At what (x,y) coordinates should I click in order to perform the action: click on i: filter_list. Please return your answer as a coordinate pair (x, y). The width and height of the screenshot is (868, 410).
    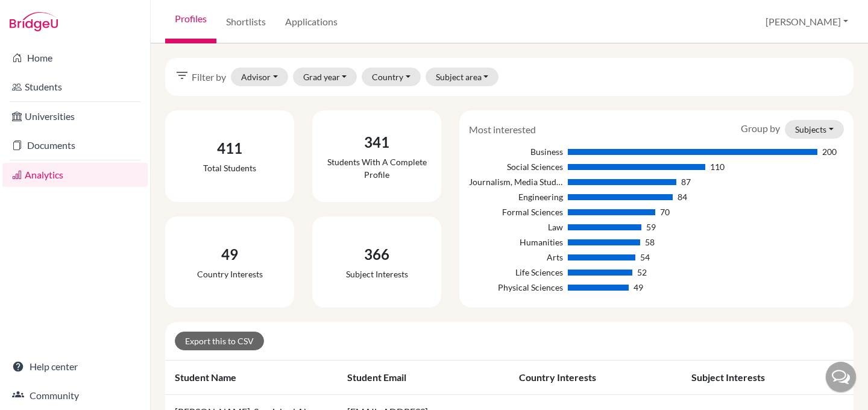
    Looking at the image, I should click on (182, 75).